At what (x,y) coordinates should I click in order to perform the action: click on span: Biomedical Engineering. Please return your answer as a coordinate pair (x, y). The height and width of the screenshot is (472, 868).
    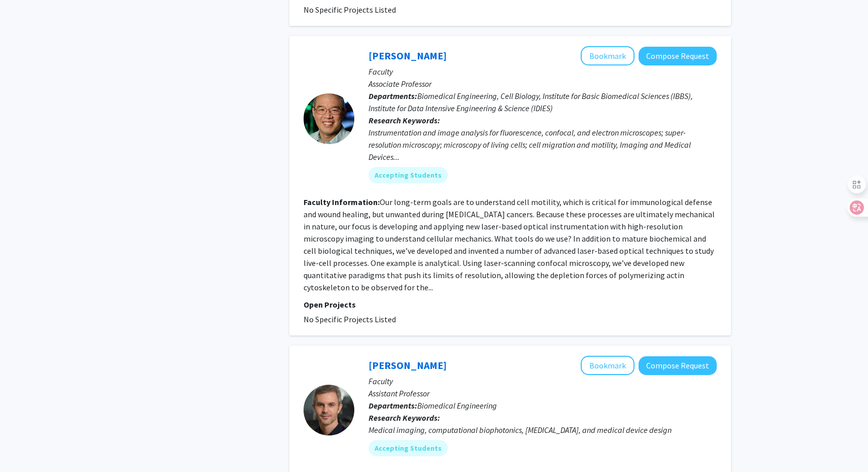
    Looking at the image, I should click on (456, 405).